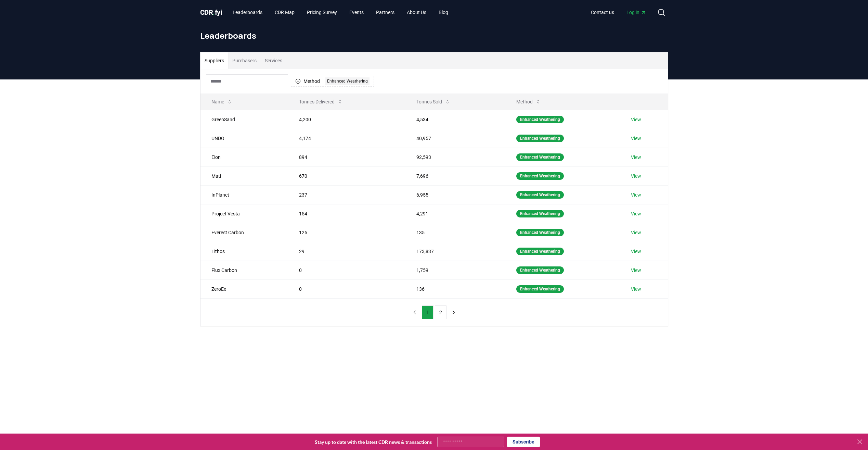 The image size is (868, 450). Describe the element at coordinates (434, 36) in the screenshot. I see `h1: Leaderboards` at that location.